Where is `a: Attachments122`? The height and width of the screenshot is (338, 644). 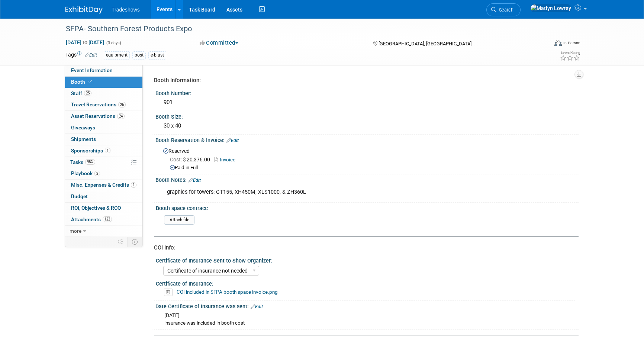 a: Attachments122 is located at coordinates (104, 220).